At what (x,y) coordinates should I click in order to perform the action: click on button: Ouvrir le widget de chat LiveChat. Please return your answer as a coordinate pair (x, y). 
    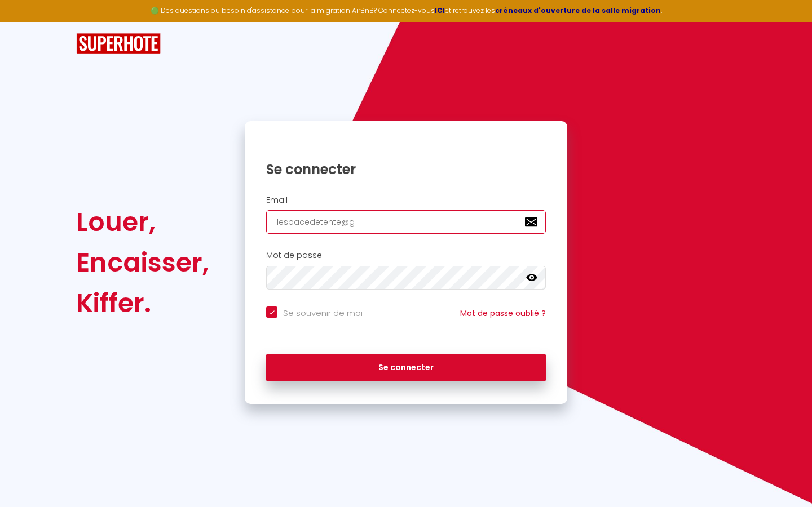
    Looking at the image, I should click on (26, 21).